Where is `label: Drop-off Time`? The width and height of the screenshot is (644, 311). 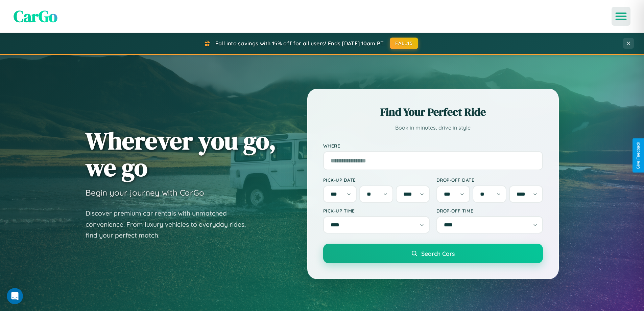 label: Drop-off Time is located at coordinates (490, 211).